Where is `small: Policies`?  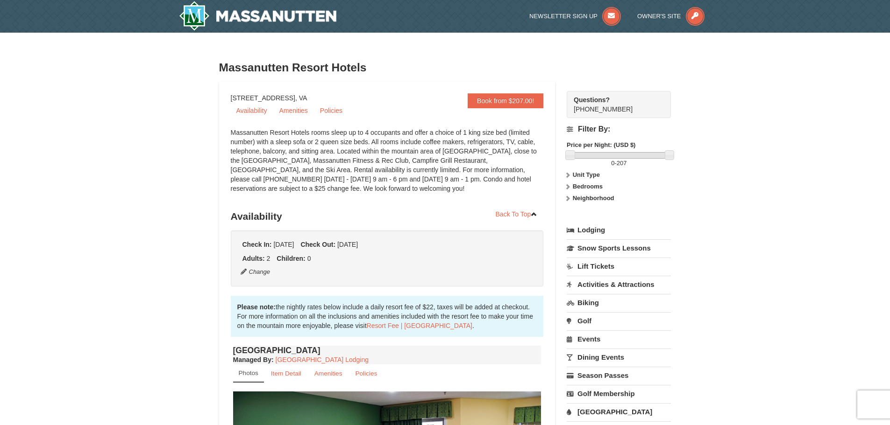
small: Policies is located at coordinates (366, 374).